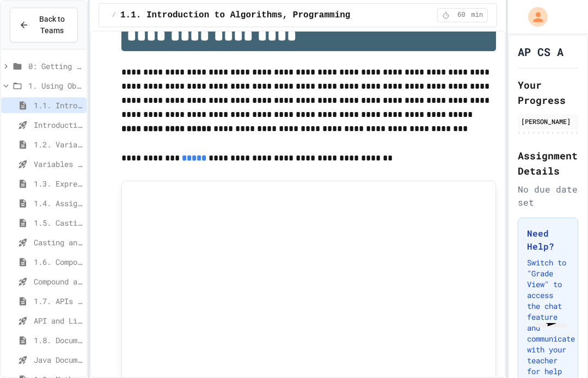  I want to click on div: No due date set, so click(548, 196).